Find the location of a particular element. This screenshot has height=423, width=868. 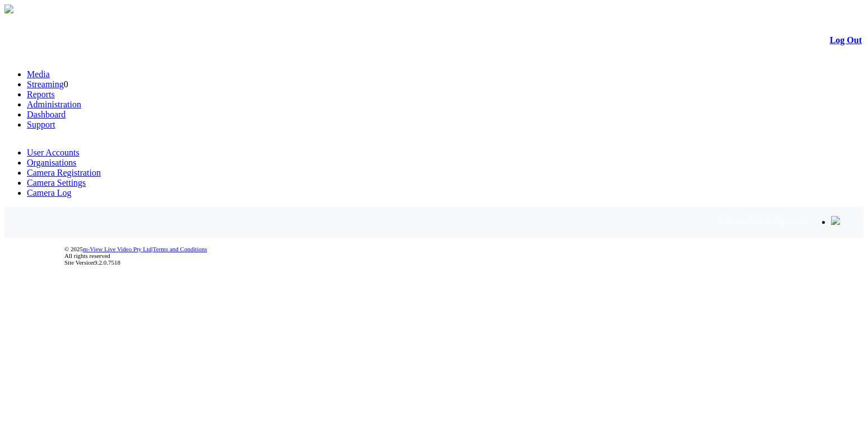

a: Media is located at coordinates (38, 74).